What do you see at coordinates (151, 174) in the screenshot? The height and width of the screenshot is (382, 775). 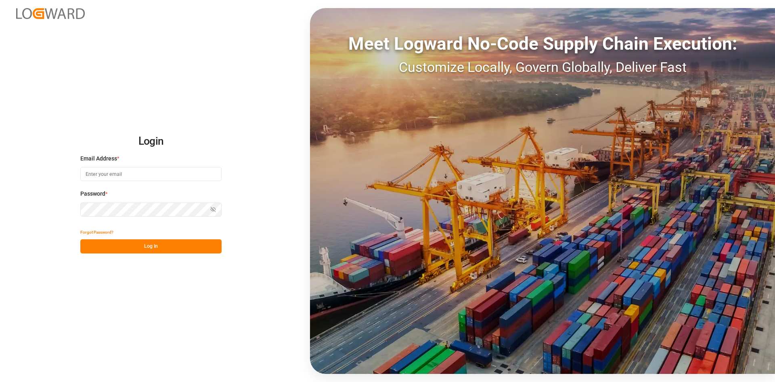 I see `input: Enter your email` at bounding box center [151, 174].